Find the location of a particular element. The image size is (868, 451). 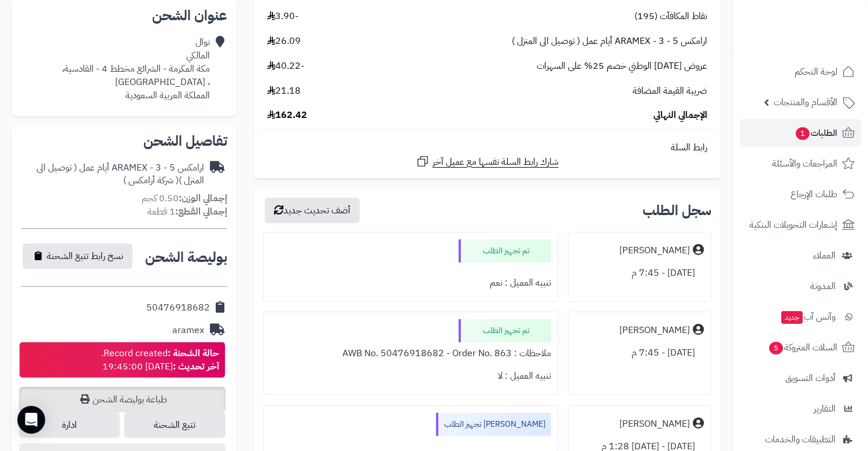

a: طلبات الإرجاع is located at coordinates (800, 194).